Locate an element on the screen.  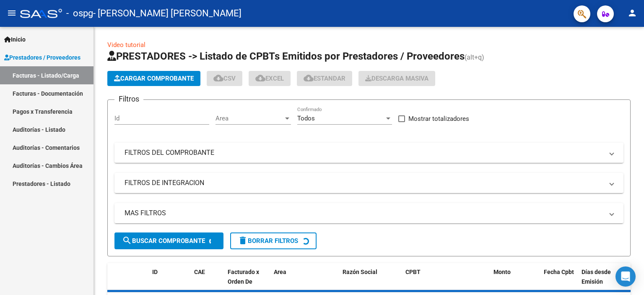
a: Video tutorial is located at coordinates (126, 45).